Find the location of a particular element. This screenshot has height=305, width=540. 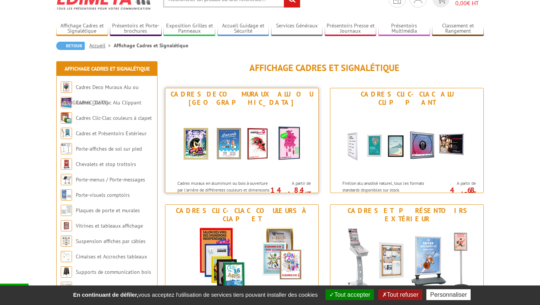

img: Cadres Clic-Clac Alu Clippant is located at coordinates (407, 142).